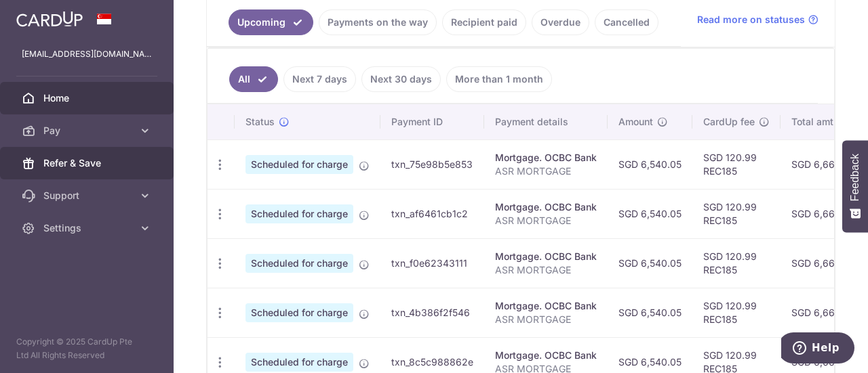 Image resolution: width=868 pixels, height=373 pixels. I want to click on span: CardUp fee, so click(729, 122).